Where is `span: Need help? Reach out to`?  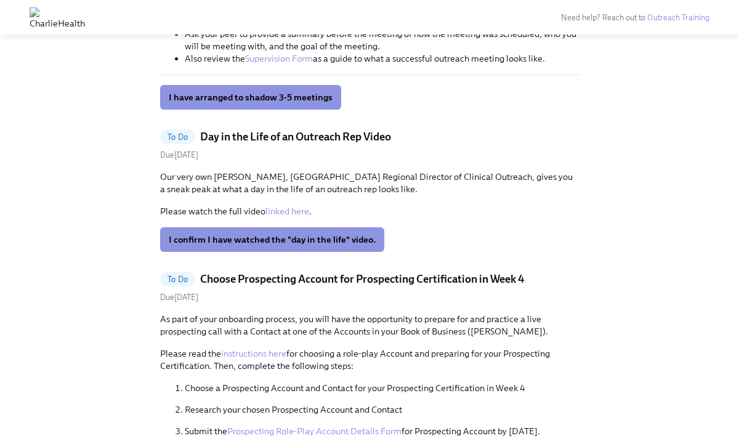 span: Need help? Reach out to is located at coordinates (635, 17).